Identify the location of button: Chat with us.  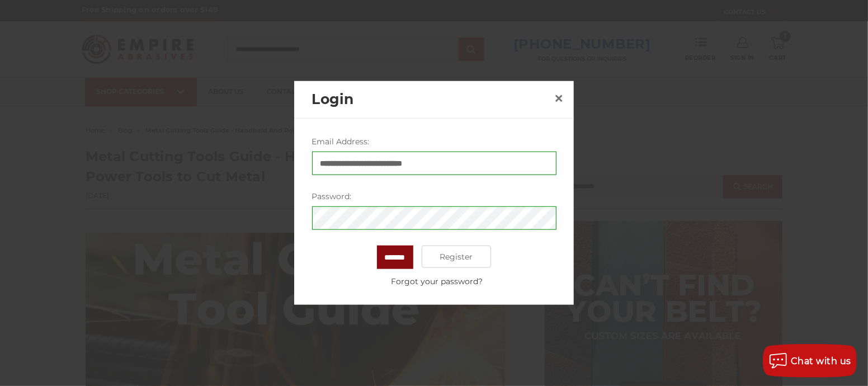
(809, 361).